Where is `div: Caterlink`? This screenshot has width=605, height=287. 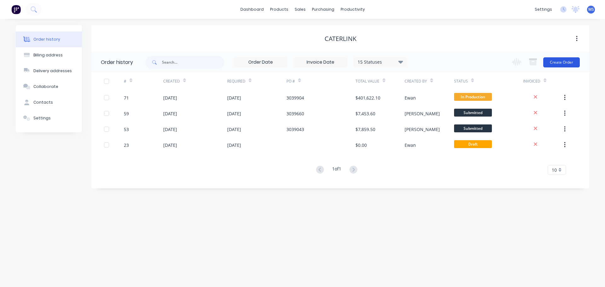
div: Caterlink is located at coordinates (340, 39).